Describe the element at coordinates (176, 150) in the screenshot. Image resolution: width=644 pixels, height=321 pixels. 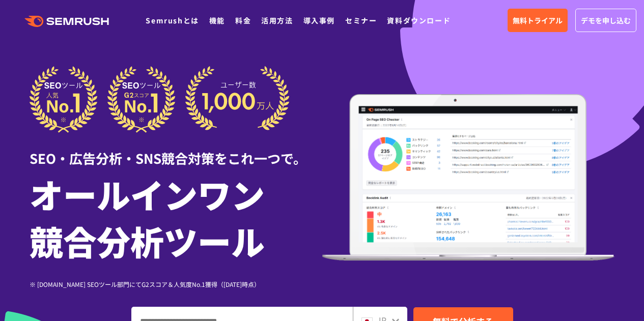
I see `div: SEO・広告分析・SNS競合対策をこれ一つで。` at that location.